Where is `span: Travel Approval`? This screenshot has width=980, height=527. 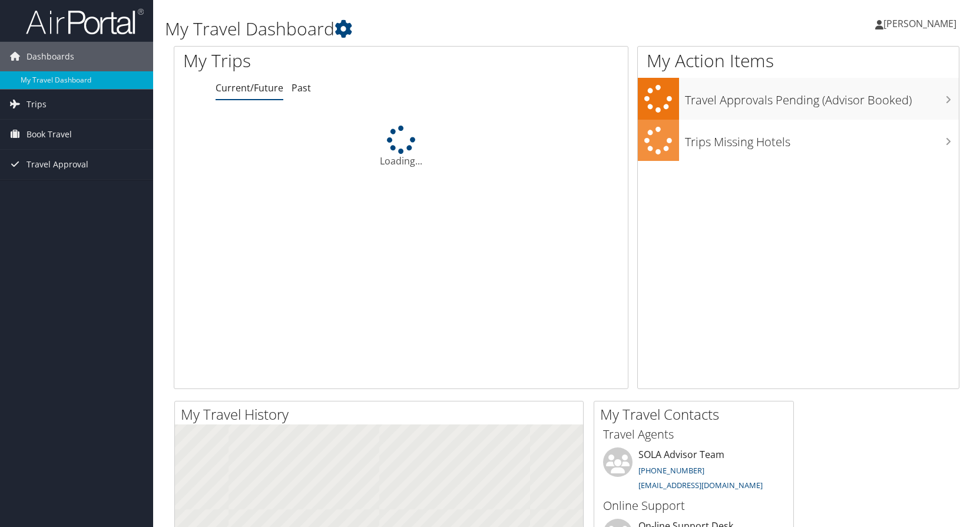 span: Travel Approval is located at coordinates (57, 164).